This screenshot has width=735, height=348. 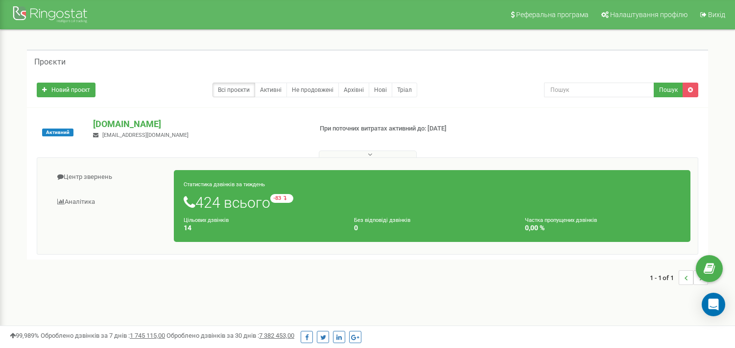 I want to click on span: 1 - 1 of 1, so click(x=664, y=278).